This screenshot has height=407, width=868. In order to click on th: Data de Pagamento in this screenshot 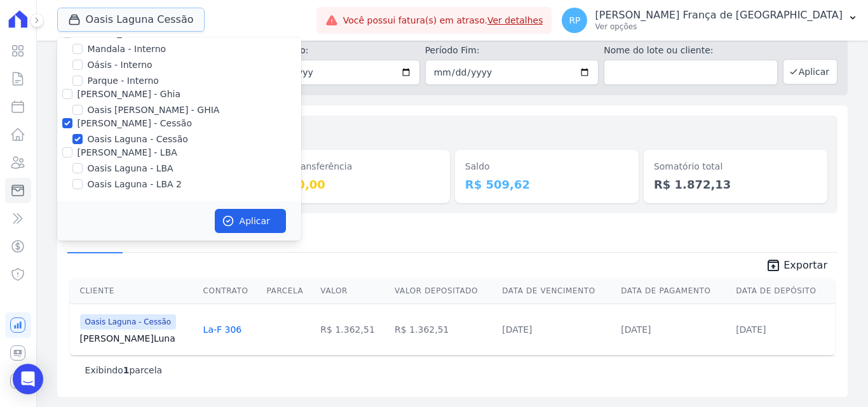, I will do `click(673, 291)`.